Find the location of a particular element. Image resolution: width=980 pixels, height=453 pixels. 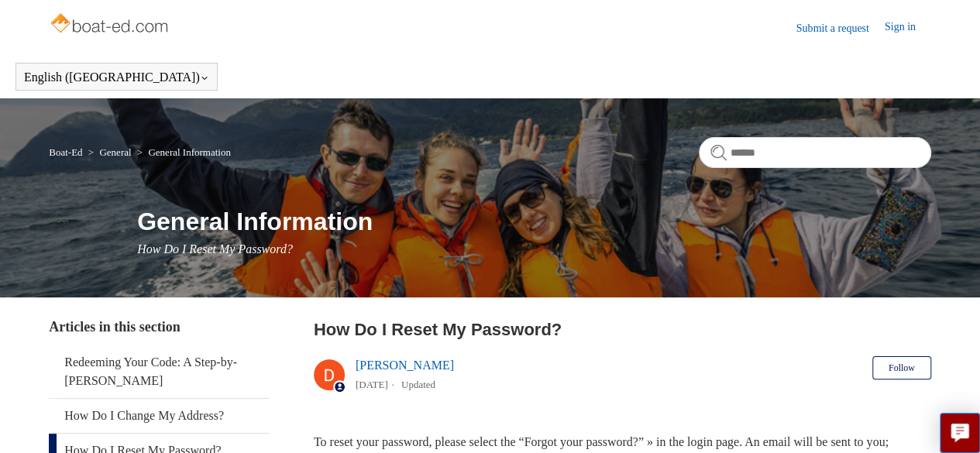

a: How Do I Change My Address? is located at coordinates (159, 416).